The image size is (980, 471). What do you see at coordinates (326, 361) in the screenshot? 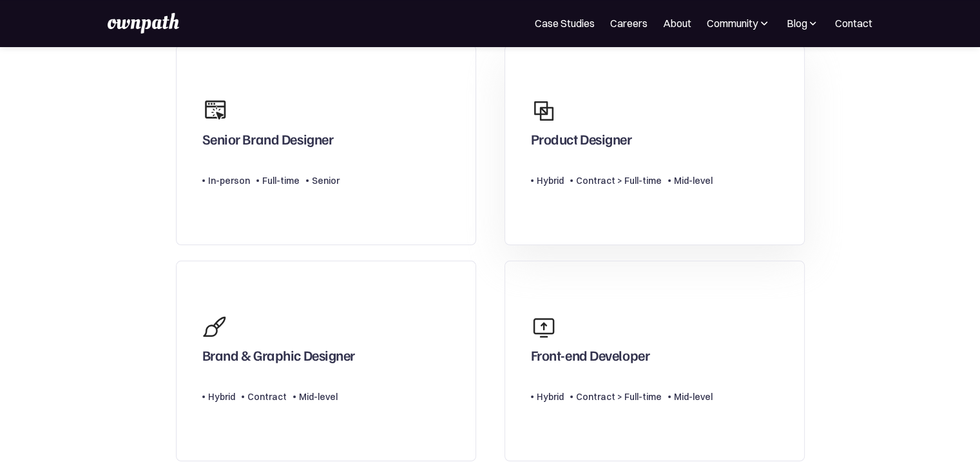
I see `a: Brand & Graphic DesignerHybridContractMid-level` at bounding box center [326, 361].